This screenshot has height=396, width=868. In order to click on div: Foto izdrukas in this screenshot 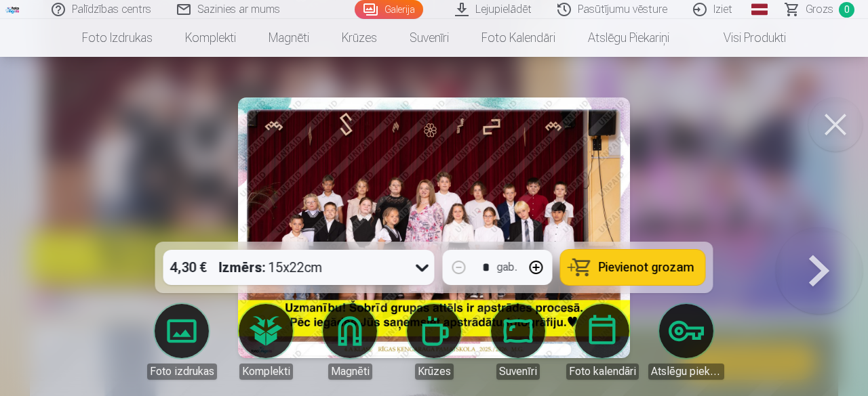, I will do `click(181, 372)`.